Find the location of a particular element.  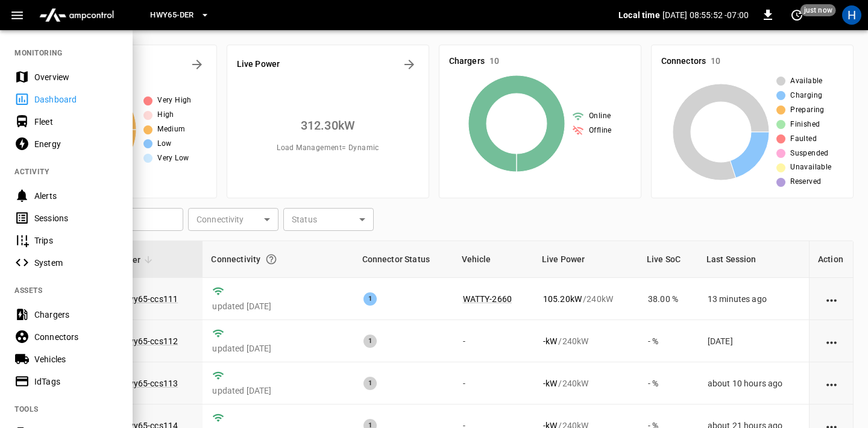

button: set refresh interval is located at coordinates (797, 15).